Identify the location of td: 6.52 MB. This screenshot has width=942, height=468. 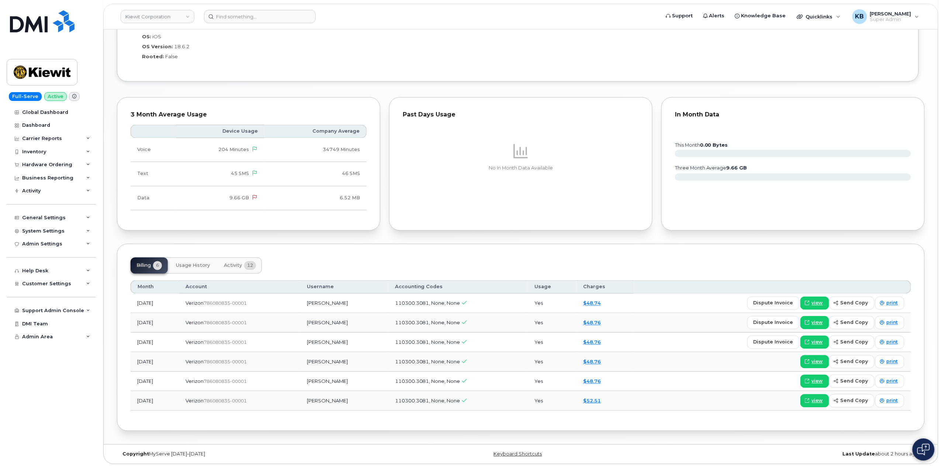
(315, 198).